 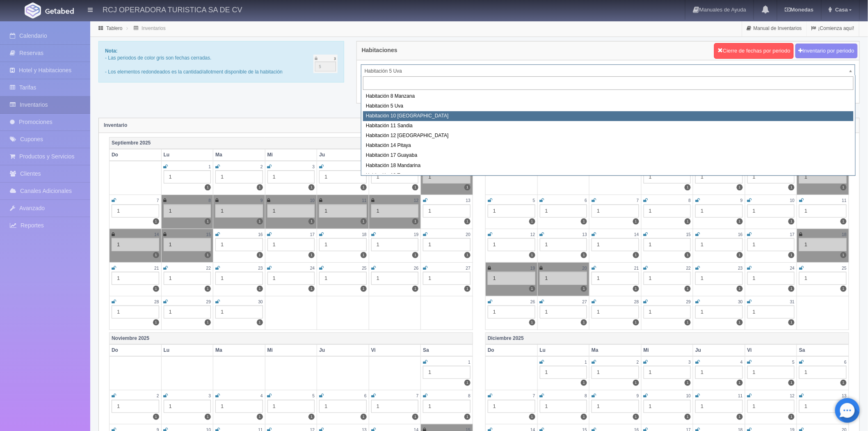 I want to click on div: Habitación 14 Pitaya, so click(x=608, y=145).